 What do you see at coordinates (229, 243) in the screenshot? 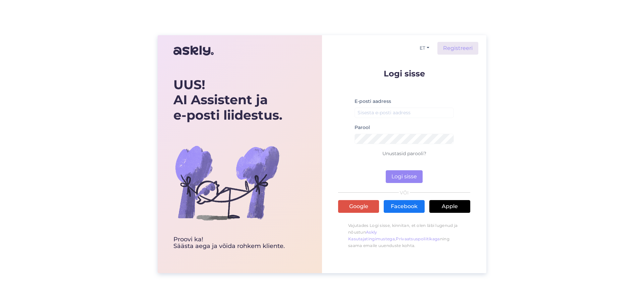
I see `div: Proovi ka! Säästa aega ja võida rohkem kliente.` at bounding box center [229, 243].